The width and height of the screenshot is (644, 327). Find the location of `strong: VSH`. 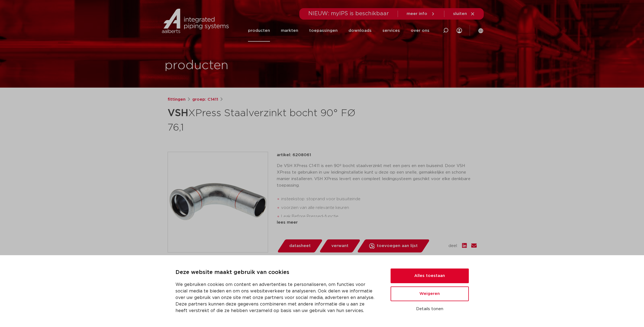

strong: VSH is located at coordinates (178, 113).